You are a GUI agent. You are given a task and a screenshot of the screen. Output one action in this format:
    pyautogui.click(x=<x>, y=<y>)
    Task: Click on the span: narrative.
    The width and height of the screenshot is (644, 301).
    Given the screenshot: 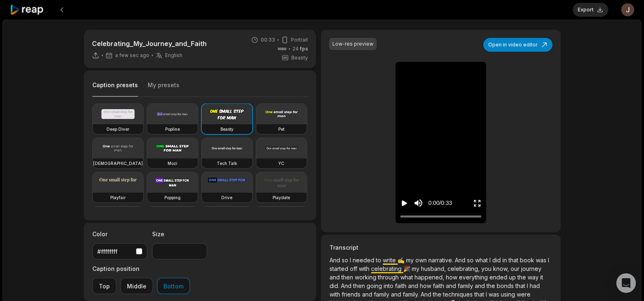 What is the action you would take?
    pyautogui.click(x=441, y=260)
    